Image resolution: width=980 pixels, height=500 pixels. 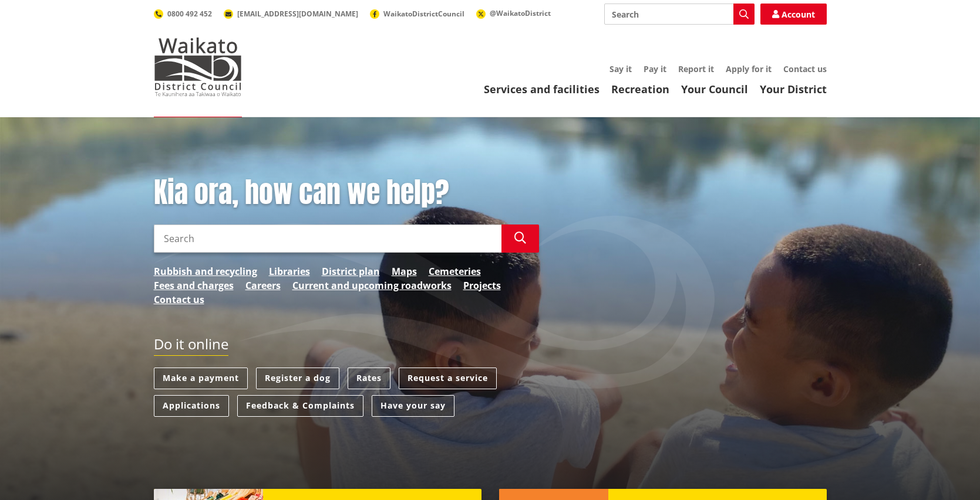 I want to click on a: Services and facilities, so click(x=542, y=89).